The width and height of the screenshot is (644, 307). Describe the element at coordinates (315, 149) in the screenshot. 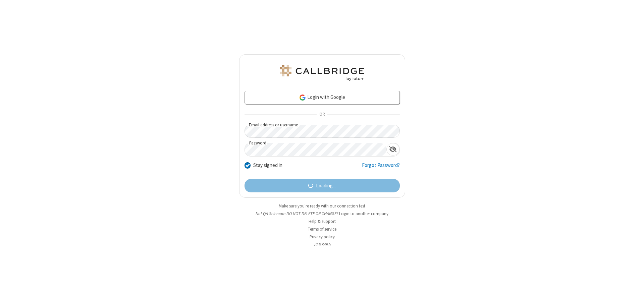

I see `input: Password` at that location.